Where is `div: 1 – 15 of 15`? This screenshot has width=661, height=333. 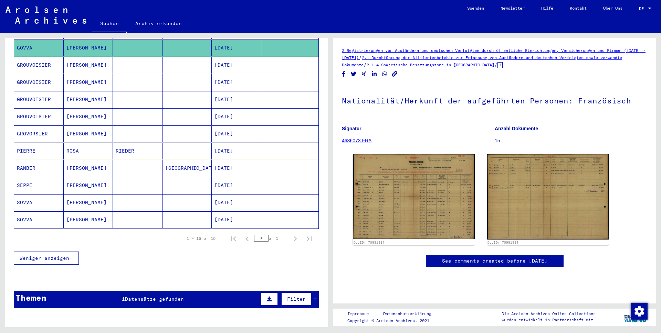
div: 1 – 15 of 15 is located at coordinates (201, 239).